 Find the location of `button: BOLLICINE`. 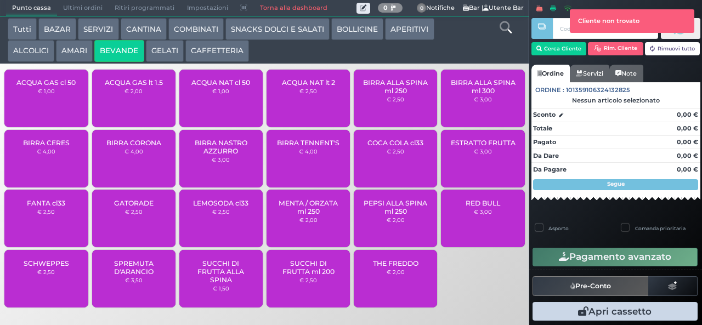

button: BOLLICINE is located at coordinates (357, 29).